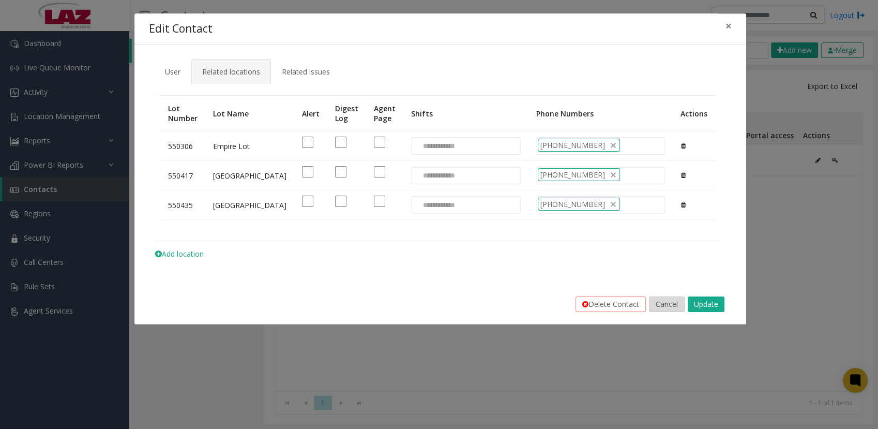  I want to click on h4: Edit Contact, so click(180, 29).